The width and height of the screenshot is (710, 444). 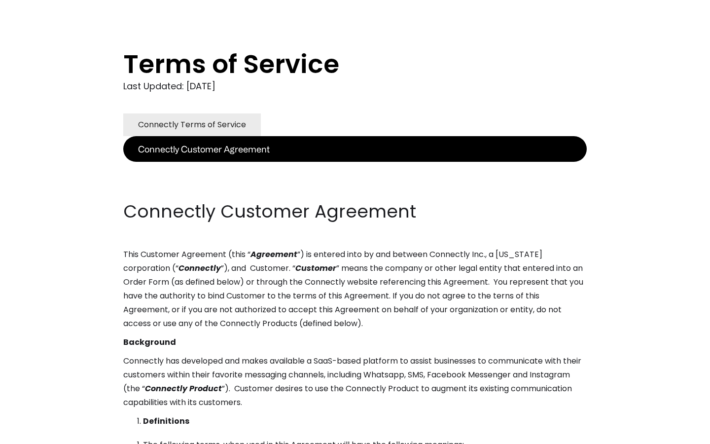 What do you see at coordinates (204, 149) in the screenshot?
I see `div: Connectly Customer Agreement` at bounding box center [204, 149].